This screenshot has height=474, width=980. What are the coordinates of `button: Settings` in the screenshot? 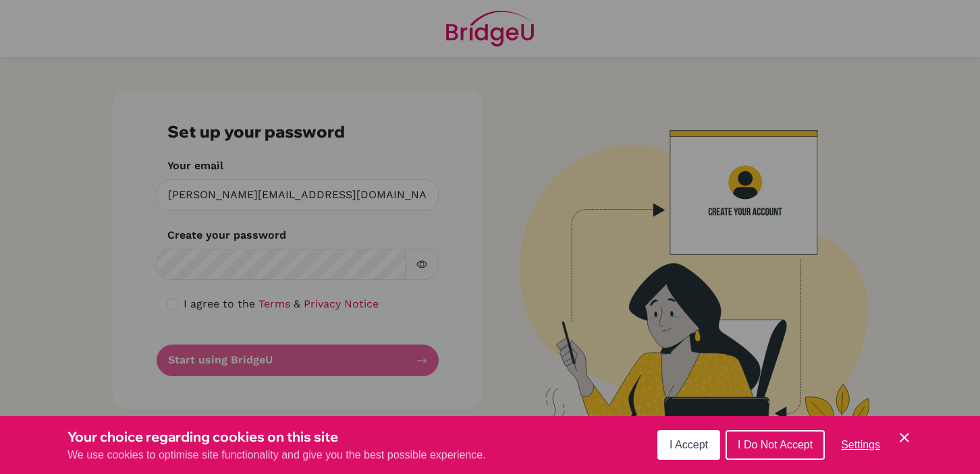 It's located at (860, 445).